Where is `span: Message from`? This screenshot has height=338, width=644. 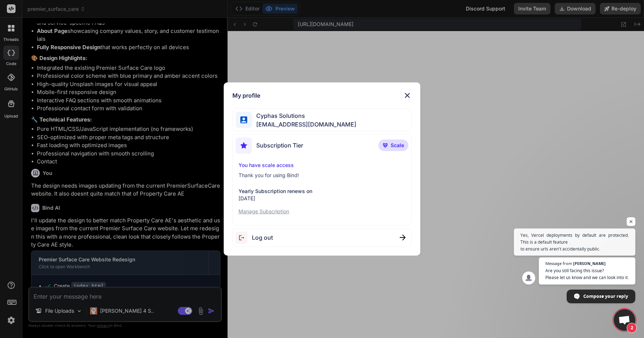
span: Message from is located at coordinates (558, 263).